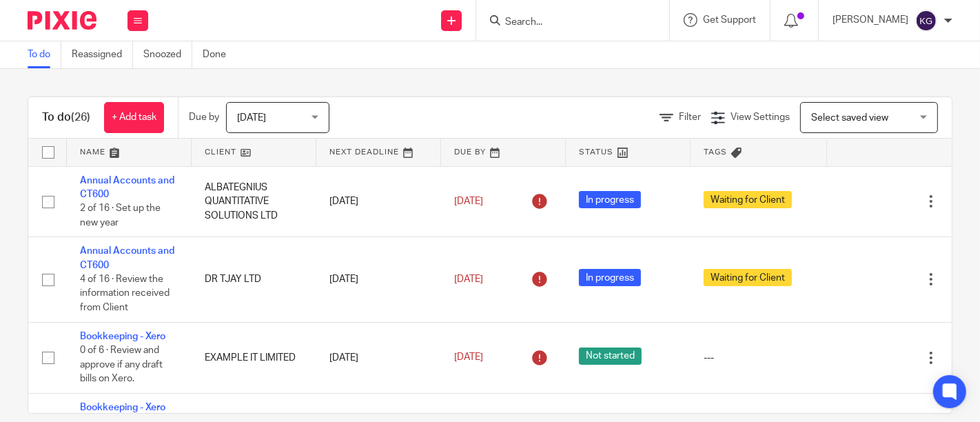  I want to click on span: 2 of 16 · Set up the new year, so click(120, 216).